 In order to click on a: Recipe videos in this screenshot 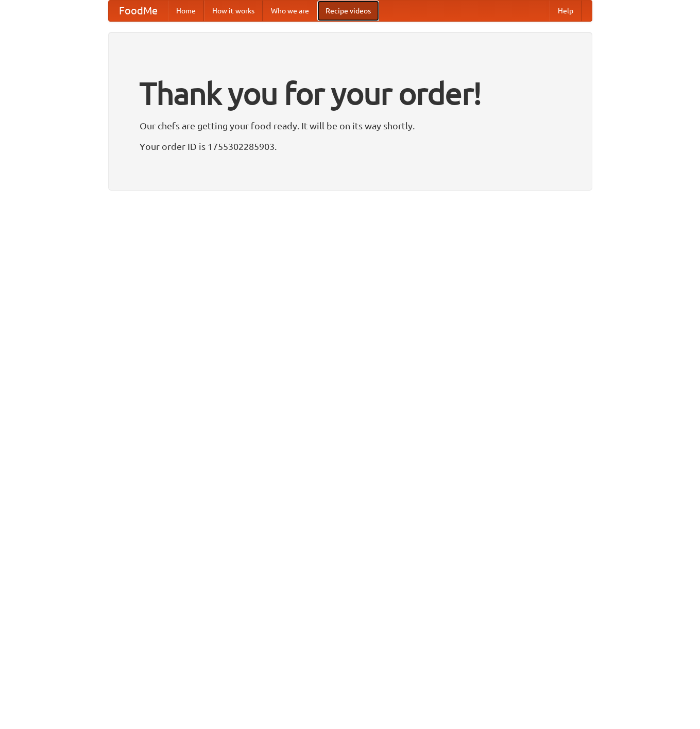, I will do `click(348, 11)`.